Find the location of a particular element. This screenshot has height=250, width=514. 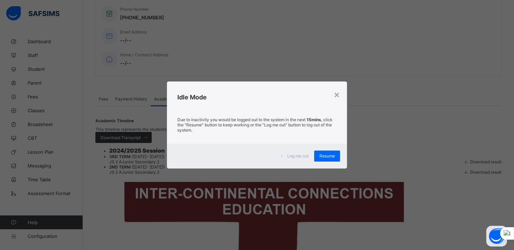

h2: Idle Mode is located at coordinates (257, 97).